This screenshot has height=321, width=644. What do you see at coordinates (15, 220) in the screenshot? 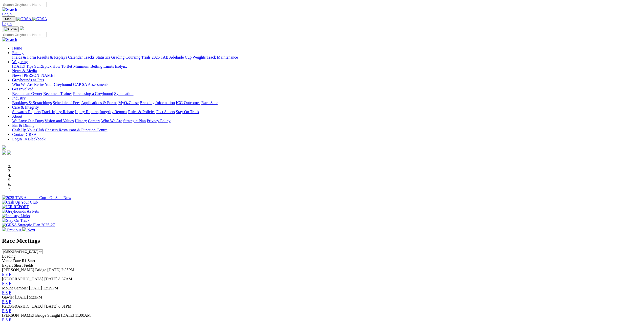
I see `img: Stay On Track` at bounding box center [15, 220].